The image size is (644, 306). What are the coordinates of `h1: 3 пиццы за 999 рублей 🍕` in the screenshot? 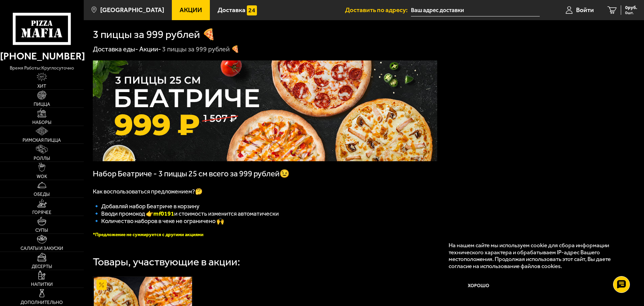 It's located at (154, 35).